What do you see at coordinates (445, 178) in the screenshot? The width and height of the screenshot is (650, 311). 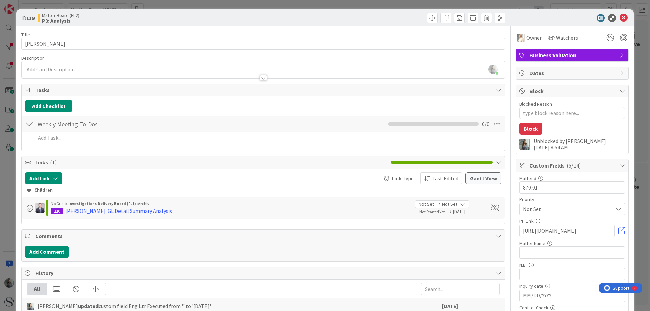 I see `span: Last Edited` at bounding box center [445, 178].